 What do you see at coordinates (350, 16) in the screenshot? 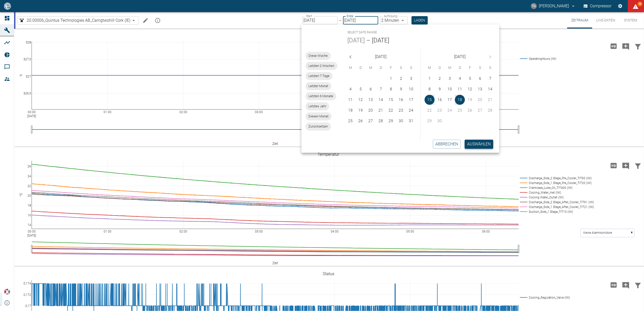
I see `label: Ende` at bounding box center [350, 16].